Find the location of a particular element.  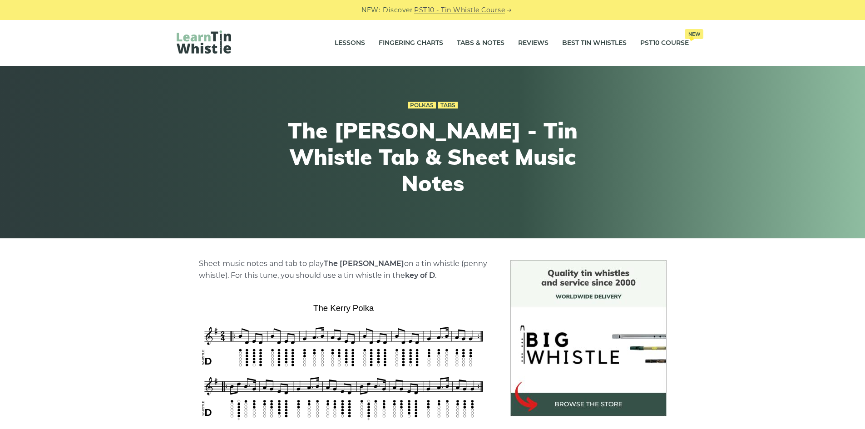

a: Lessons is located at coordinates (350, 43).